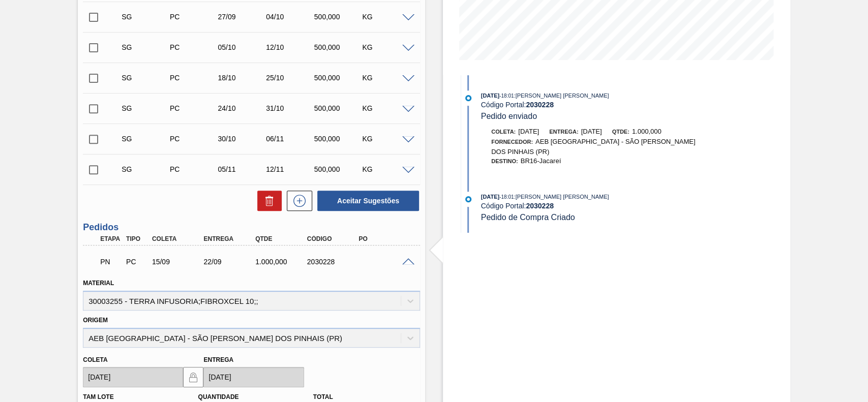  I want to click on button: locked, so click(193, 377).